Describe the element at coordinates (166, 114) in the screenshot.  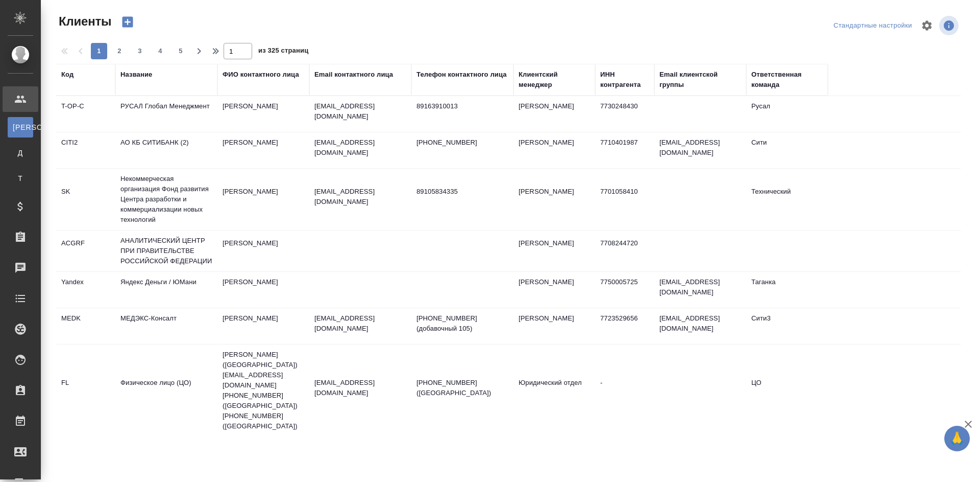
I see `td: РУСАЛ Глобал Менеджмент` at that location.